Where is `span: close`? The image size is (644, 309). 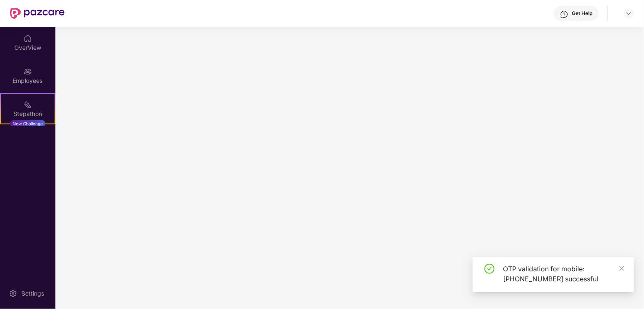
span: close is located at coordinates (621, 269).